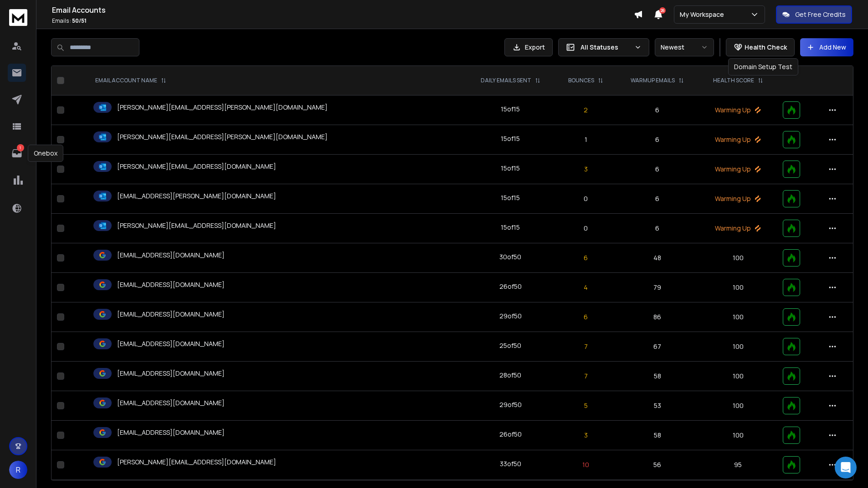 Image resolution: width=868 pixels, height=488 pixels. I want to click on span: 26, so click(662, 11).